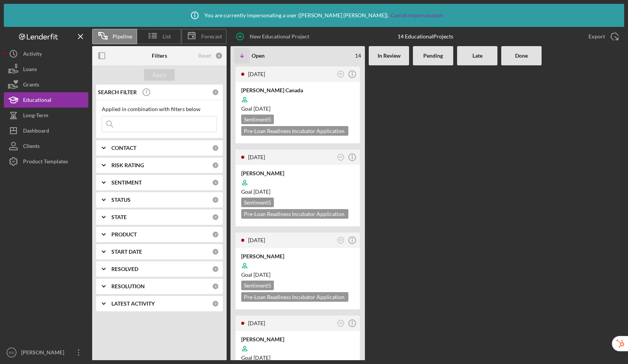  Describe the element at coordinates (159, 56) in the screenshot. I see `b: Filters` at that location.